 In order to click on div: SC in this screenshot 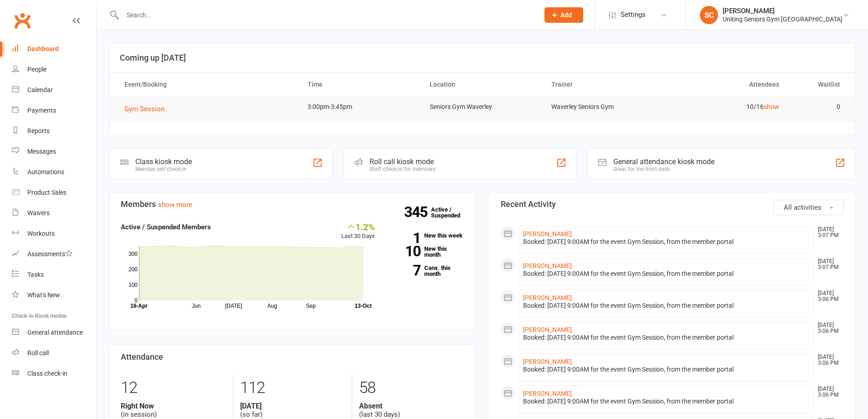, I will do `click(709, 15)`.